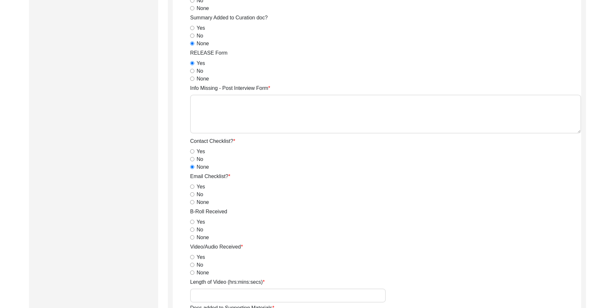 The height and width of the screenshot is (308, 615). I want to click on label: Info Missing - Post Interview Form, so click(230, 88).